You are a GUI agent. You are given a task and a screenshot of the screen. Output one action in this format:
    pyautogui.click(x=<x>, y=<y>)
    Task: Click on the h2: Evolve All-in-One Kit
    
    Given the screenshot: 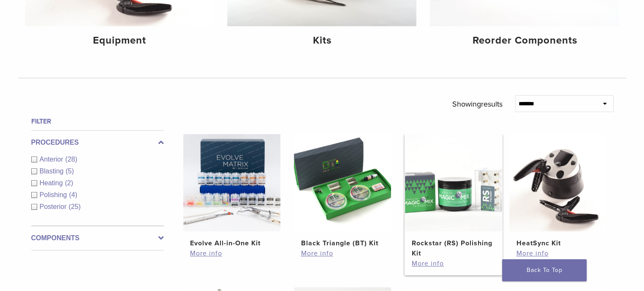 What is the action you would take?
    pyautogui.click(x=232, y=243)
    